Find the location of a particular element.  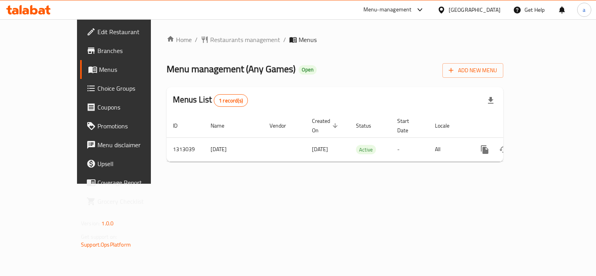

a: Choice Groups is located at coordinates (128, 88).